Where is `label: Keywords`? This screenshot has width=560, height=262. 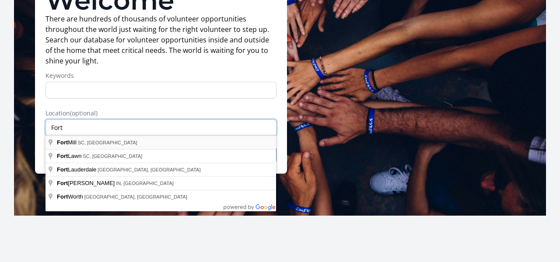 label: Keywords is located at coordinates (161, 76).